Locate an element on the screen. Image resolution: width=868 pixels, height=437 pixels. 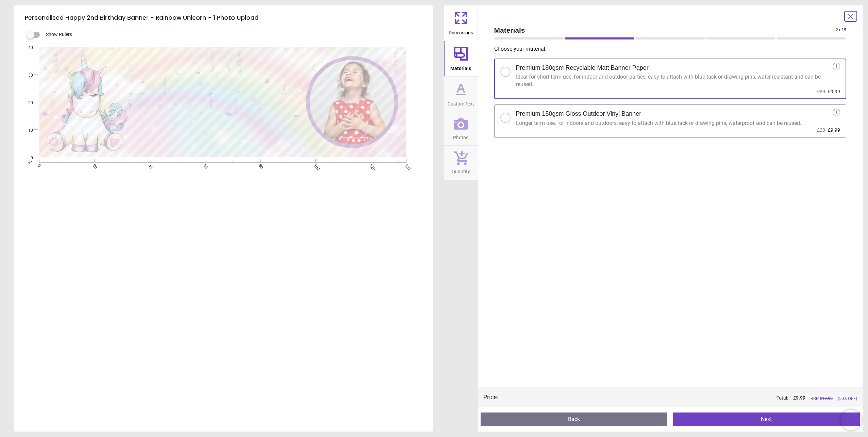
div: Ideal for short term use, for indoor and outdoor parties, easy to attach with blue tack or drawin... is located at coordinates (675, 80).